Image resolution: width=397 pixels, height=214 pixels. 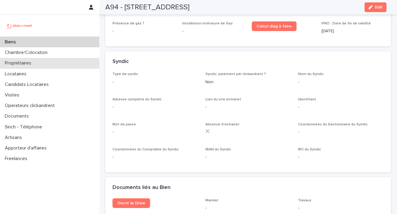 What do you see at coordinates (124, 124) in the screenshot?
I see `span: Mot de passe` at bounding box center [124, 124].